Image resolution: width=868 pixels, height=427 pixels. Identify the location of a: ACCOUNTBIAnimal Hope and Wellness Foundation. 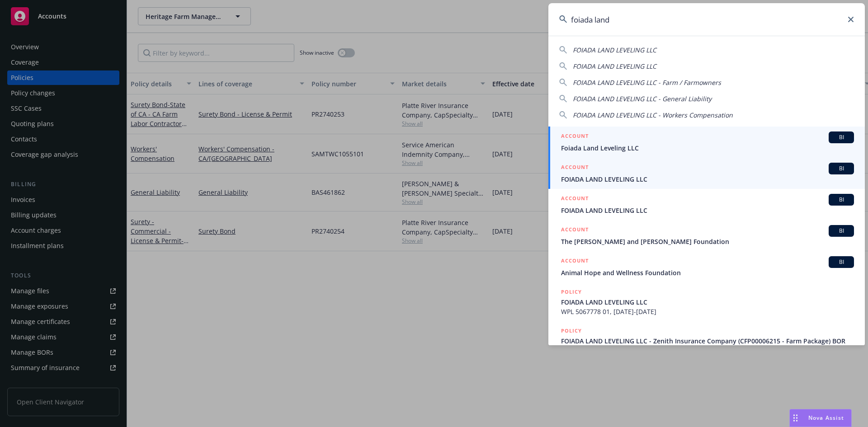
(707, 266).